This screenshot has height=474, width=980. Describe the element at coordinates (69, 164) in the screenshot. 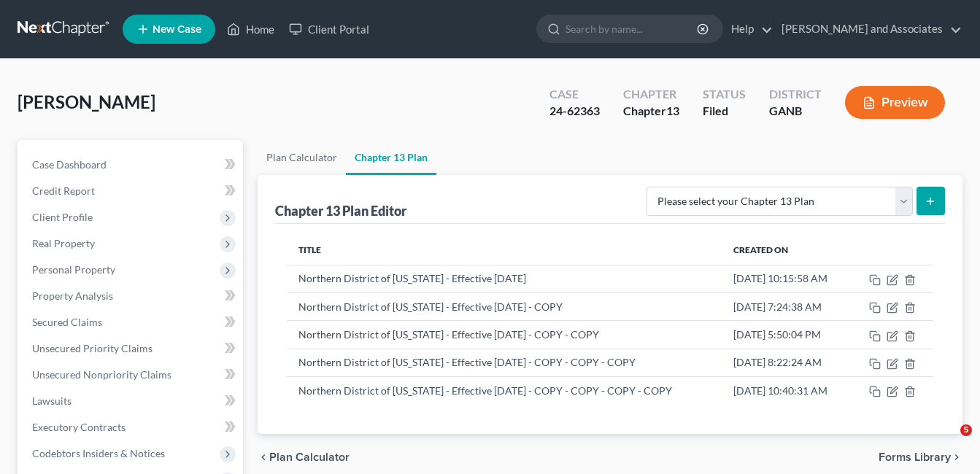

I see `span: Case Dashboard` at that location.